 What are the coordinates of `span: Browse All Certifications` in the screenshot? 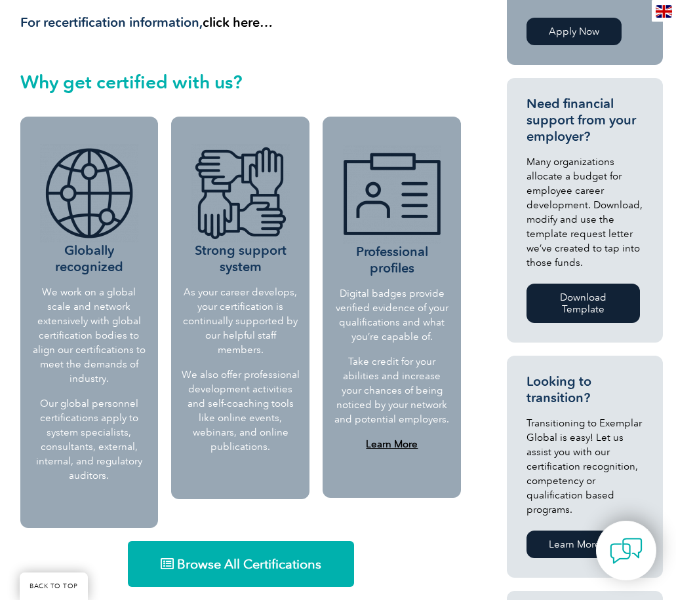 It's located at (249, 564).